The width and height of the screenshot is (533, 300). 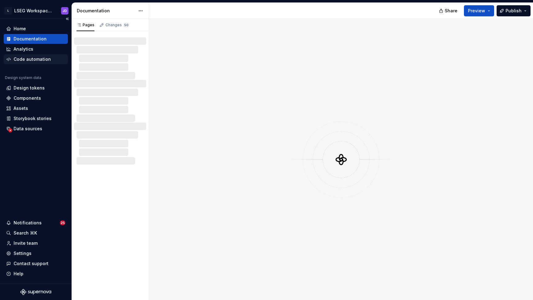 I want to click on a: Data sources, so click(x=36, y=129).